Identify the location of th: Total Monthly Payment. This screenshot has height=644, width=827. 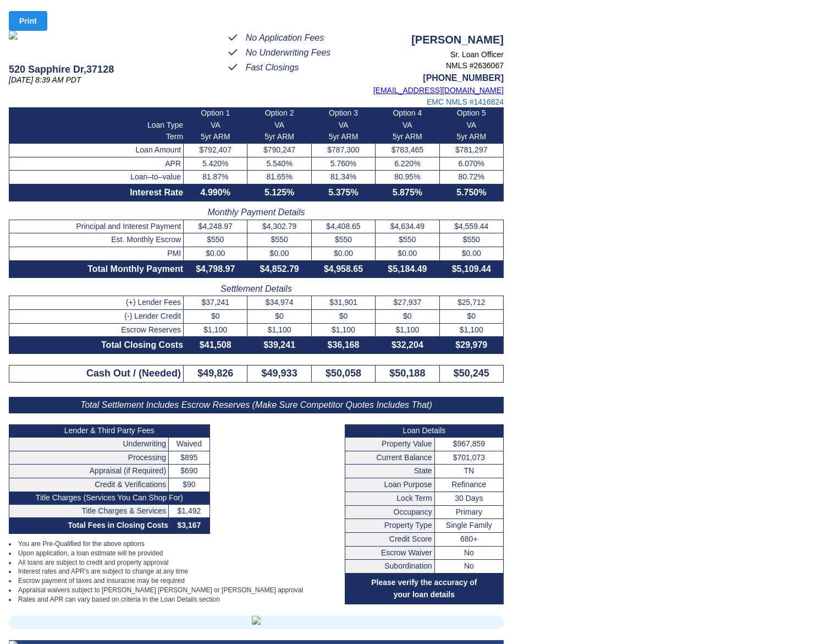
(96, 269).